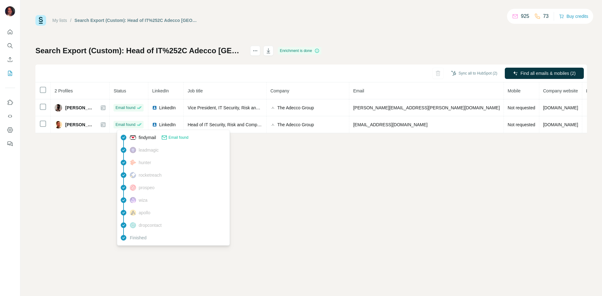 The height and width of the screenshot is (296, 602). I want to click on span: Find all emails & mobiles (2), so click(548, 73).